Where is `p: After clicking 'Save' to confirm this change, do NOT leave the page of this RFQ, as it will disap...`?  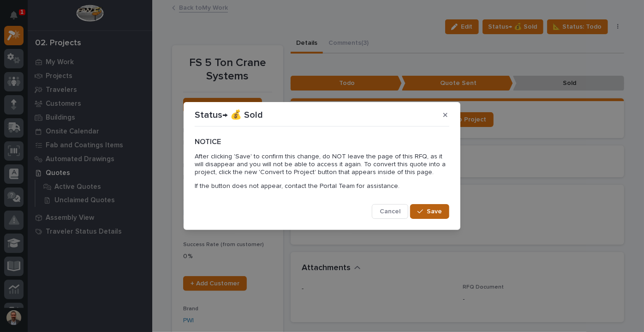
p: After clicking 'Save' to confirm this change, do NOT leave the page of this RFQ, as it will disap... is located at coordinates (322, 165).